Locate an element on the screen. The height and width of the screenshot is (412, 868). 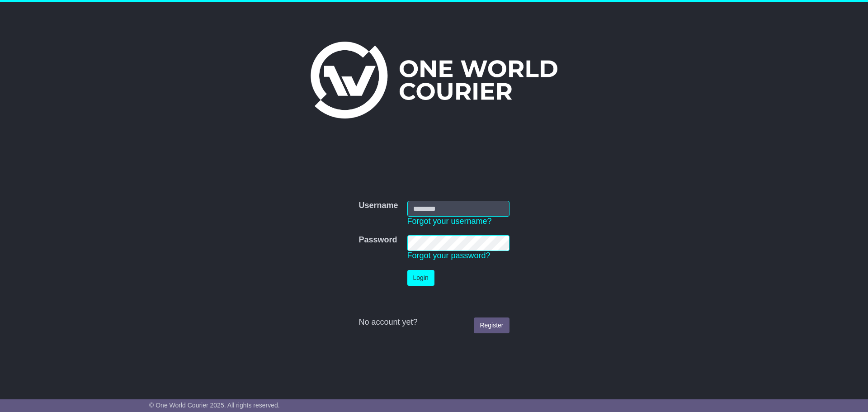
span: © One World Courier 2025. All rights reserved. is located at coordinates (214, 405).